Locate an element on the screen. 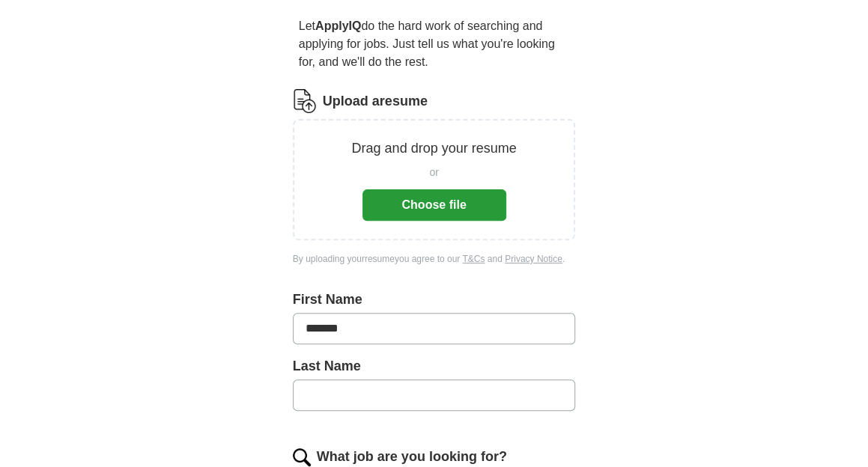 This screenshot has width=868, height=467. a: T&Cs is located at coordinates (473, 259).